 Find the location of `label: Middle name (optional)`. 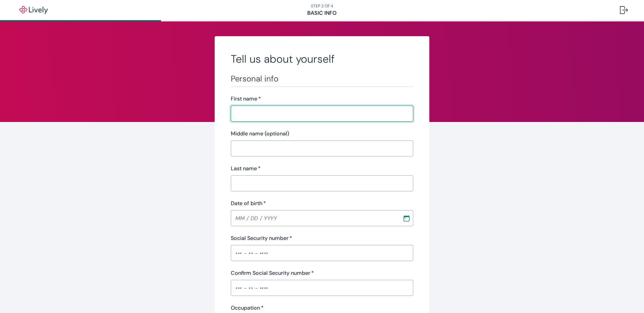

label: Middle name (optional) is located at coordinates (260, 134).